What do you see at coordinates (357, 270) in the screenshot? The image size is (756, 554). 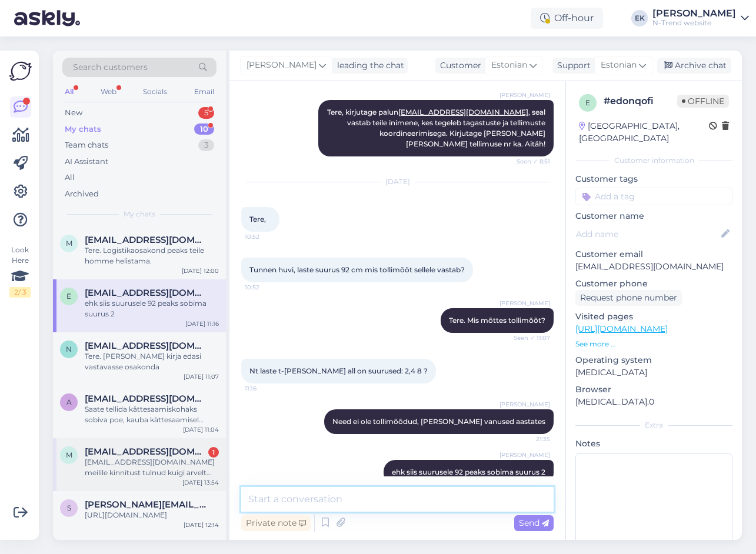 I see `span: Tunnen huvi, laste suurus 92 cm mis tollimõõt sellele vastab?` at bounding box center [357, 270].